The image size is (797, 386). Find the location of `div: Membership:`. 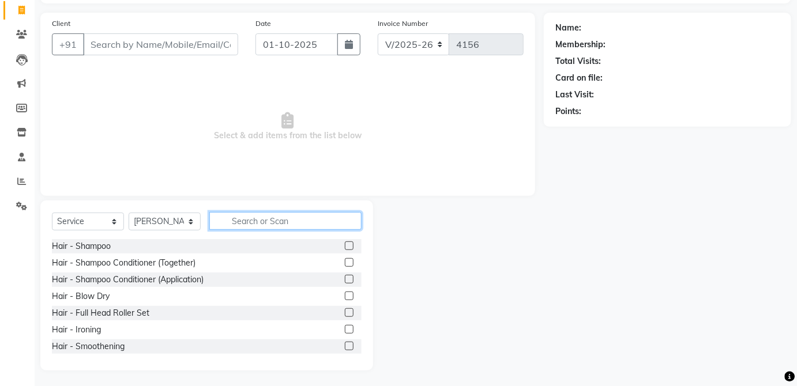

div: Membership: is located at coordinates (580, 44).